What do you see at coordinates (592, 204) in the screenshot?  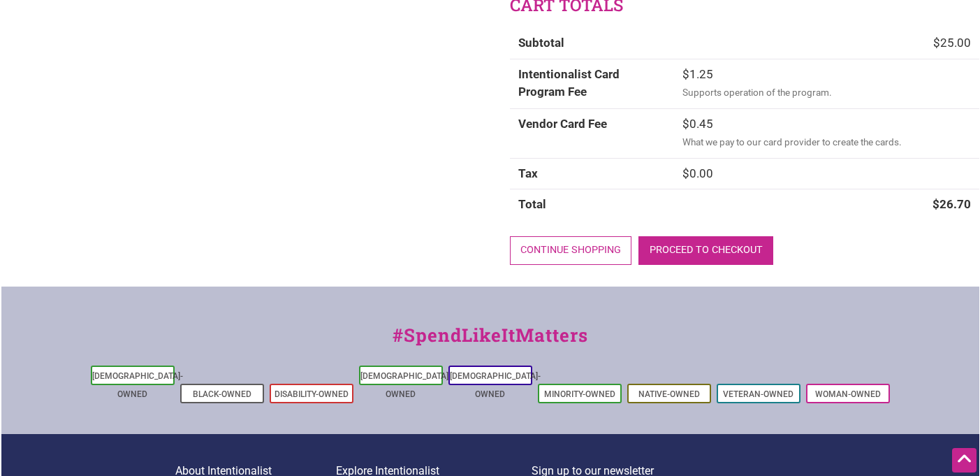 I see `th: Total` at bounding box center [592, 204].